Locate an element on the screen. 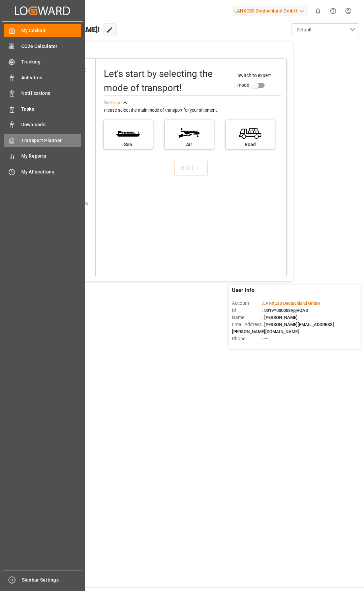  div: NEXT is located at coordinates (191, 168).